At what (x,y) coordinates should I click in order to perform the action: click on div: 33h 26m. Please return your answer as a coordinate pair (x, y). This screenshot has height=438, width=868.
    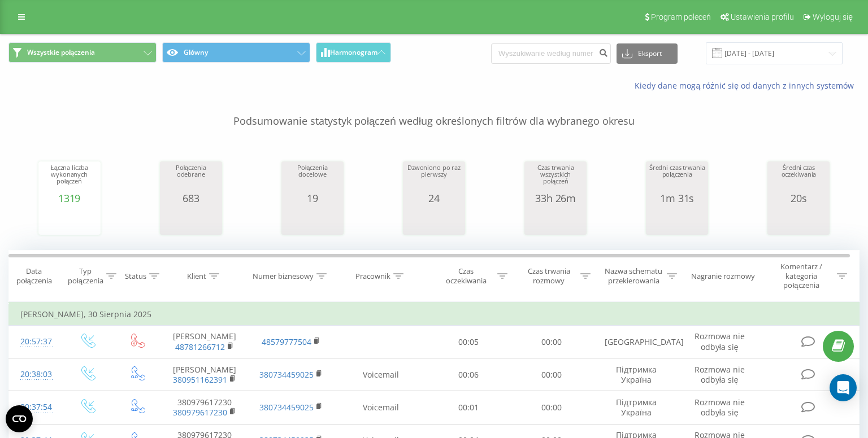
    Looking at the image, I should click on (556, 198).